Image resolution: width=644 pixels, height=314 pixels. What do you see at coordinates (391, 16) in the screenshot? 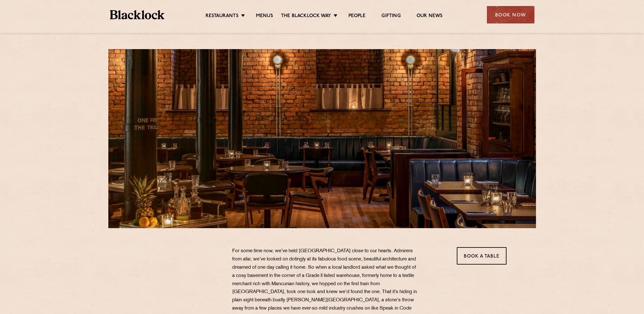
I see `a: Gifting` at bounding box center [391, 16].